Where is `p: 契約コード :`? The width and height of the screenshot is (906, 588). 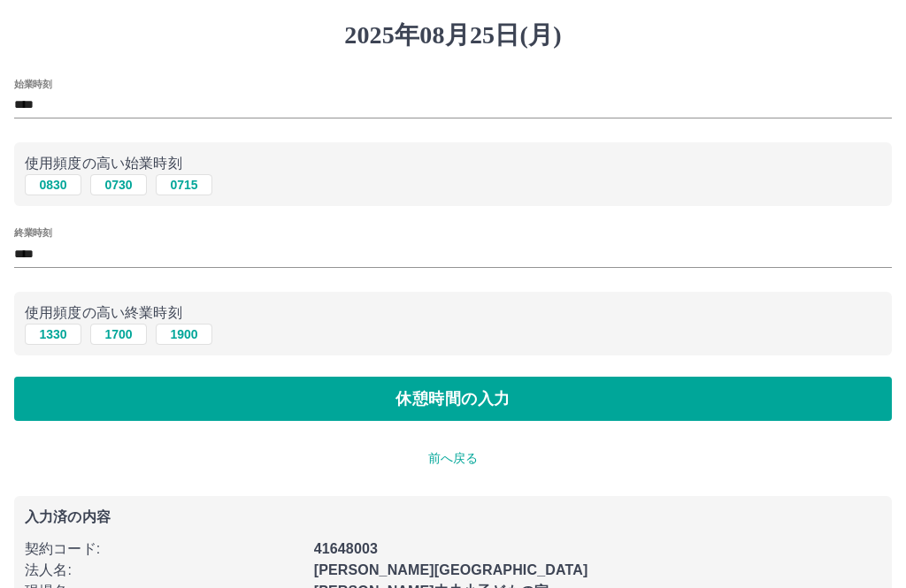 p: 契約コード : is located at coordinates (163, 549).